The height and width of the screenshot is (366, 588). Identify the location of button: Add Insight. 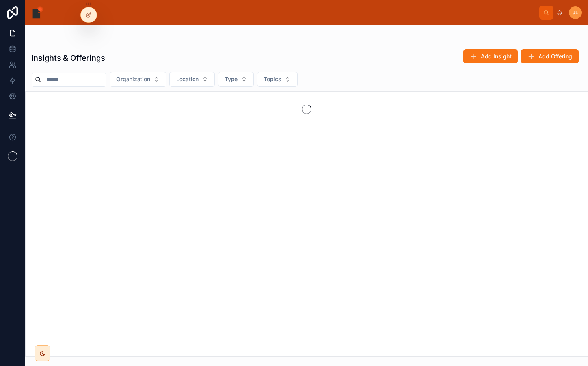
(491, 56).